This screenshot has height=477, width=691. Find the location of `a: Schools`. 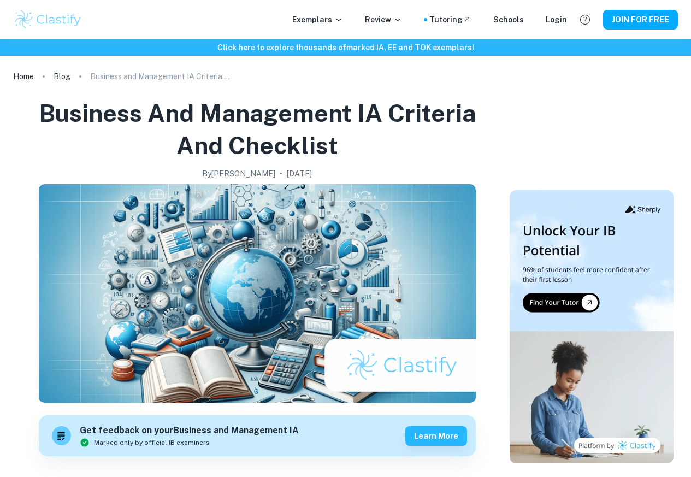

a: Schools is located at coordinates (508, 20).